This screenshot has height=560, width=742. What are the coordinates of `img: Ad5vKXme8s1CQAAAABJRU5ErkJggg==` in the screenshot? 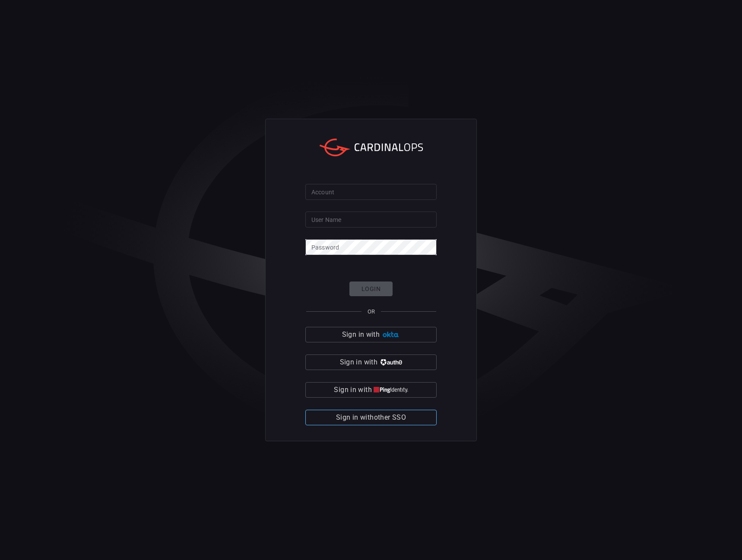 It's located at (390, 335).